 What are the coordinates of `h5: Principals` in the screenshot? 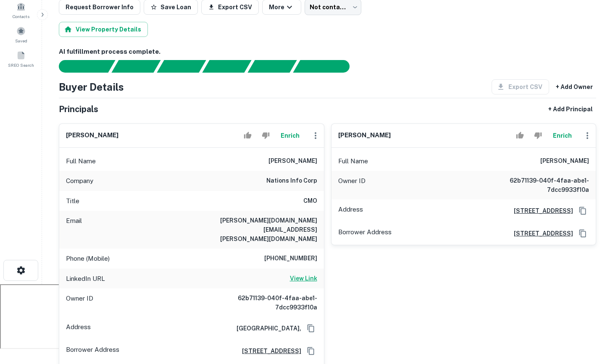 It's located at (78, 109).